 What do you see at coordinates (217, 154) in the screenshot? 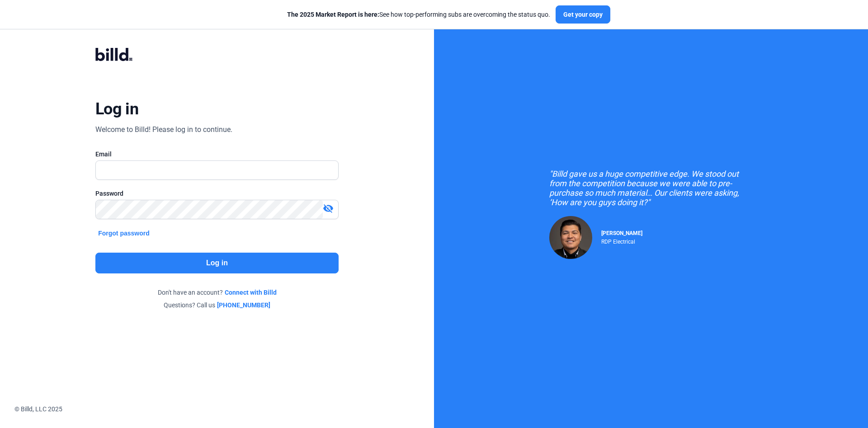
I see `div: Email` at bounding box center [217, 154].